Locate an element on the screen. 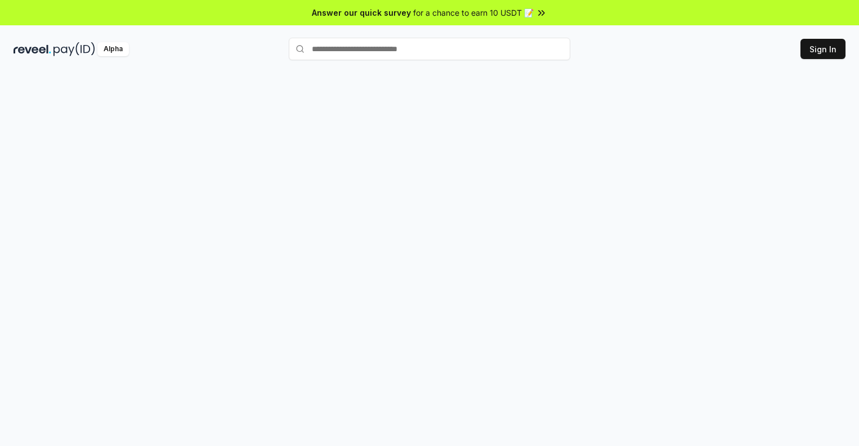  span: for a chance to earn 10 USDT 📝 is located at coordinates (473, 12).